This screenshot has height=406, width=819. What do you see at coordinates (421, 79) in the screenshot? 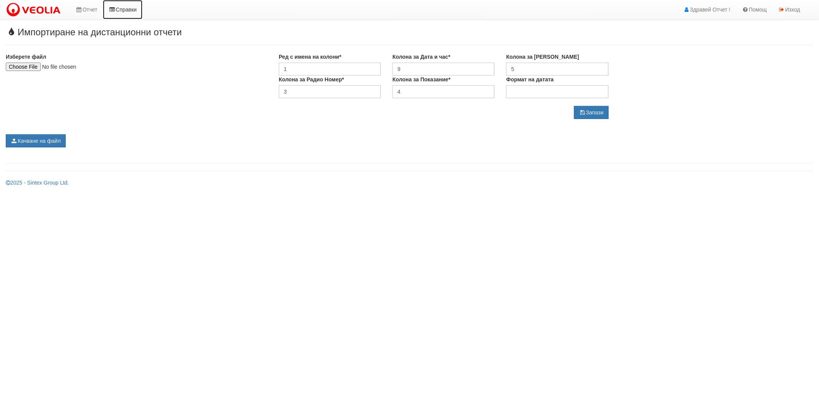
I see `label: Колона за Показание*` at bounding box center [421, 79].